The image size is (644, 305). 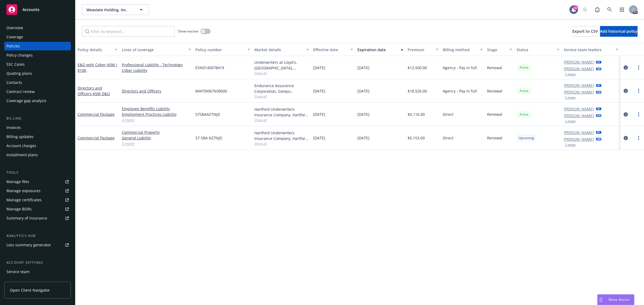 What do you see at coordinates (37, 236) in the screenshot?
I see `div: Analytics hub` at bounding box center [37, 236].